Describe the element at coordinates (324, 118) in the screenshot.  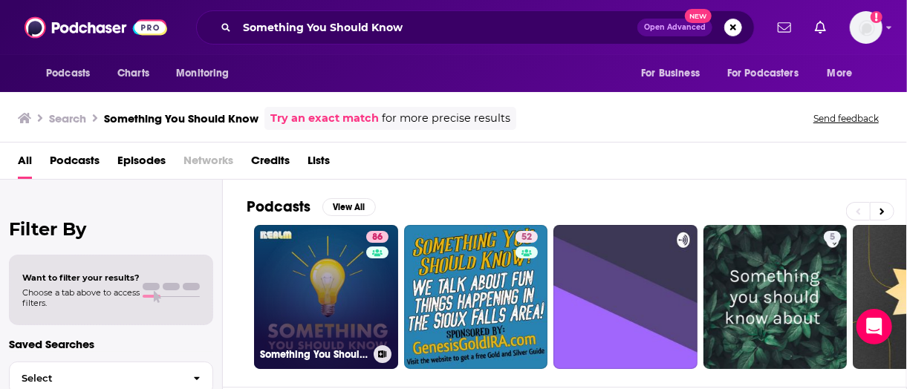
I see `a: Try an exact match` at that location.